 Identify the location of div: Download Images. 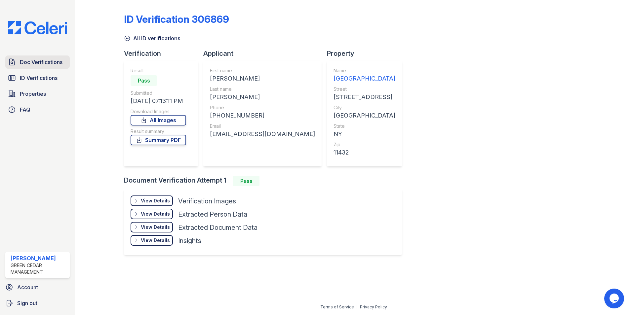
(158, 112).